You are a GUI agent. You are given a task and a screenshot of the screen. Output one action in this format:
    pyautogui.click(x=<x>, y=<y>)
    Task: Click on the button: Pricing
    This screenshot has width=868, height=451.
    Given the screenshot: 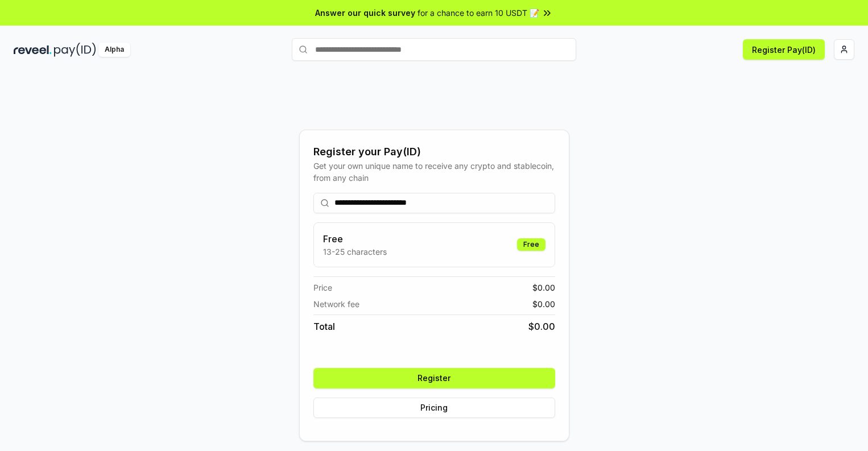 What is the action you would take?
    pyautogui.click(x=434, y=408)
    